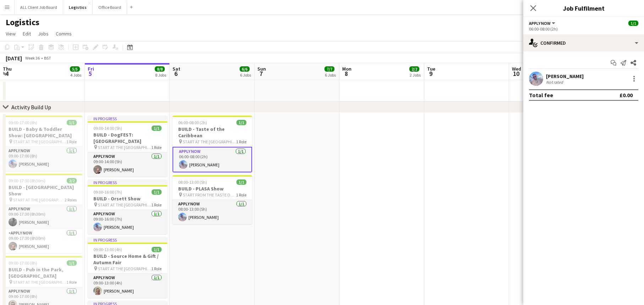 The width and height of the screenshot is (644, 305). Describe the element at coordinates (176, 69) in the screenshot. I see `span: Sat` at that location.